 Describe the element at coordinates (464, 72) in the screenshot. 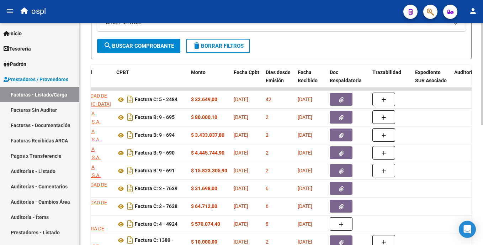

I see `span: Auditoria` at that location.